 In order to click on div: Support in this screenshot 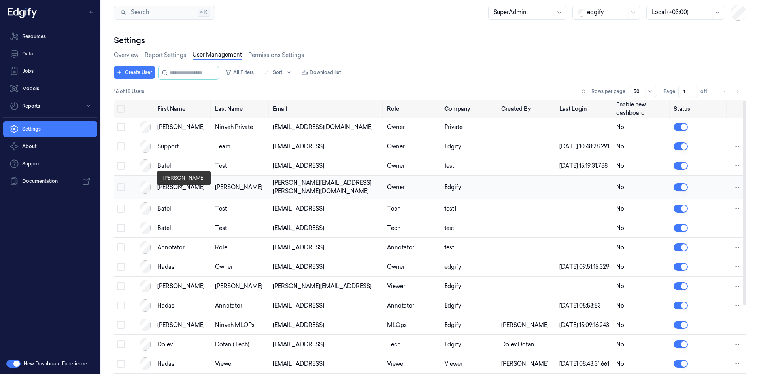, I will do `click(183, 146)`.